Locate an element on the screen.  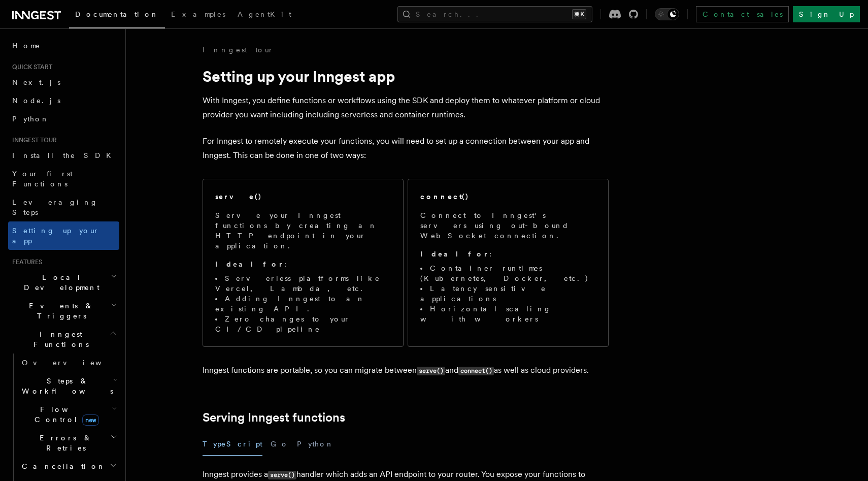
a: Sign Up is located at coordinates (826, 14).